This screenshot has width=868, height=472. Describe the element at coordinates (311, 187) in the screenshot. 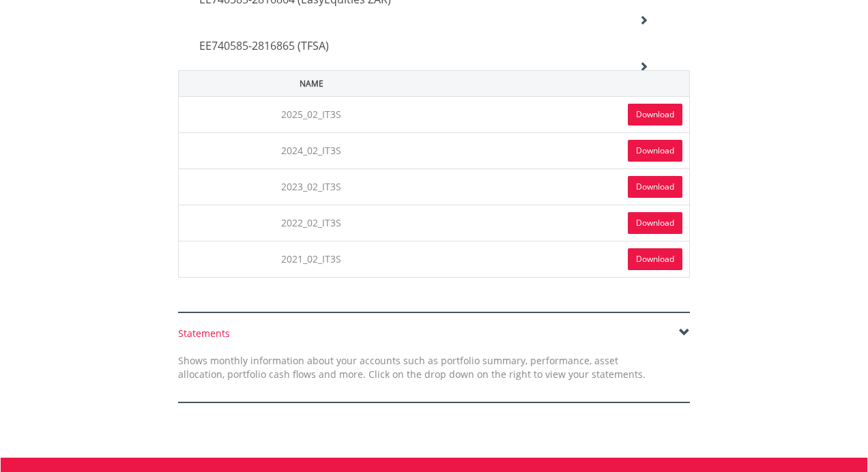

I see `td: 2023_02_IT3S` at that location.